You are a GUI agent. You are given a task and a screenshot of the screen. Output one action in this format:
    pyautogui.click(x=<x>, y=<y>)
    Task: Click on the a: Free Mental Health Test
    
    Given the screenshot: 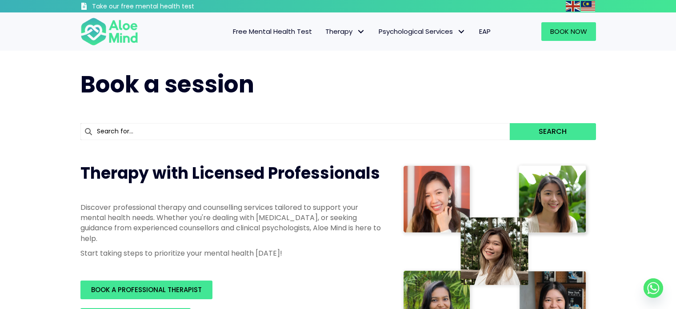 What is the action you would take?
    pyautogui.click(x=273, y=32)
    